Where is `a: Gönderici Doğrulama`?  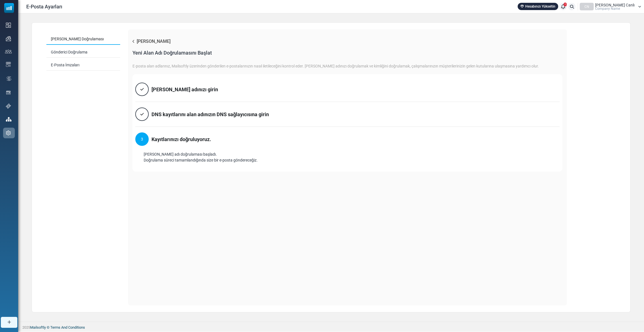 a: Gönderici Doğrulama is located at coordinates (83, 53).